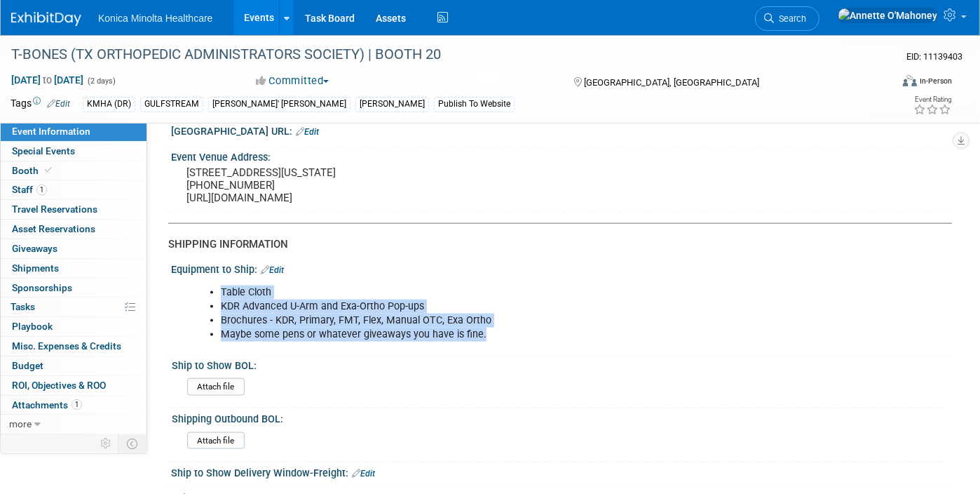  I want to click on span: Special Events, so click(44, 151).